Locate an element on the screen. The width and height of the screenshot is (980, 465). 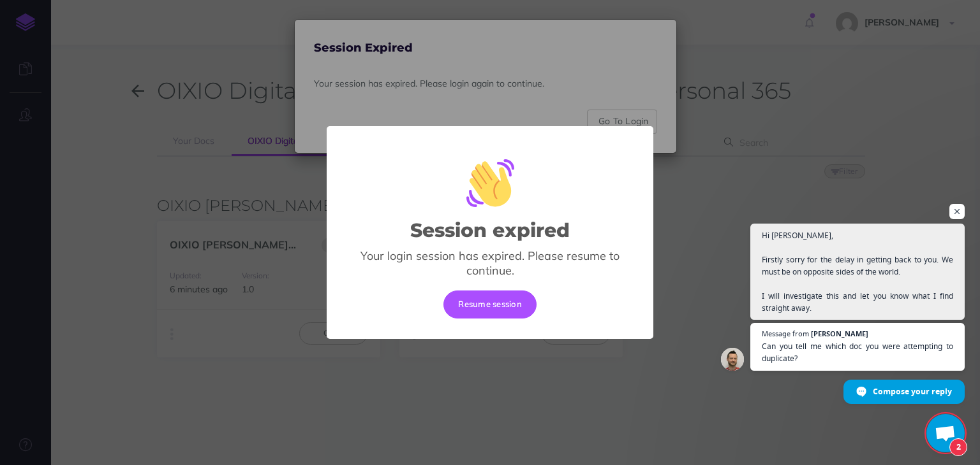
span: 2 is located at coordinates (958, 447).